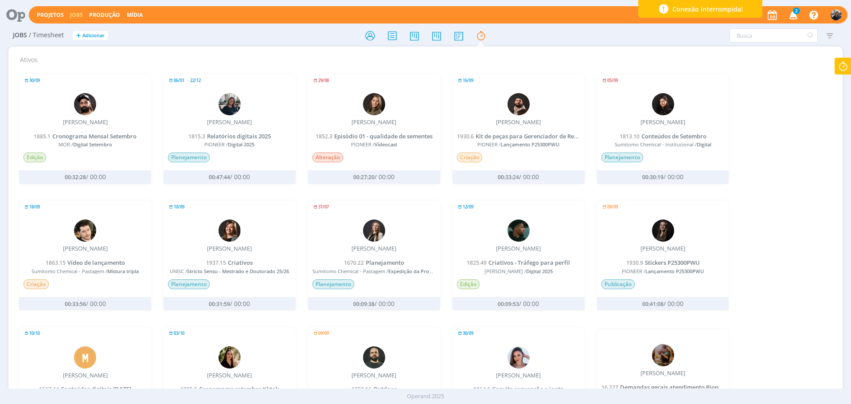 The width and height of the screenshot is (851, 404). I want to click on img: M, so click(836, 15).